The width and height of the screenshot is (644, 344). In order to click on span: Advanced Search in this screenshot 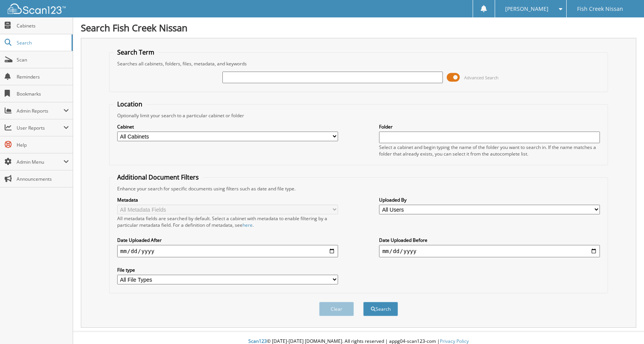, I will do `click(481, 77)`.